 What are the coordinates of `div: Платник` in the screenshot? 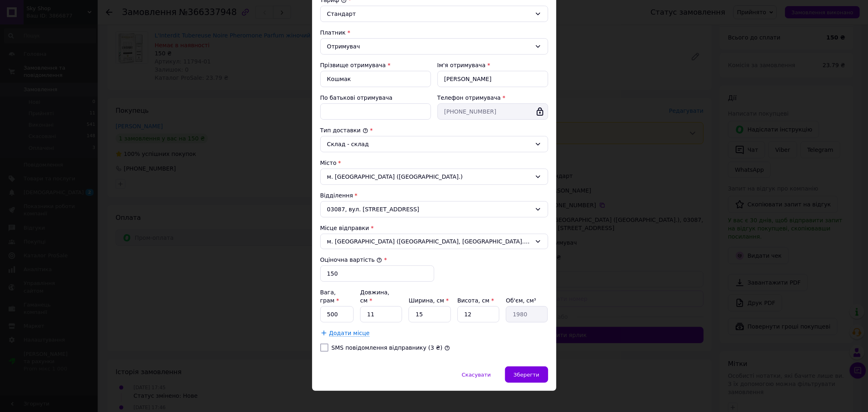 It's located at (434, 33).